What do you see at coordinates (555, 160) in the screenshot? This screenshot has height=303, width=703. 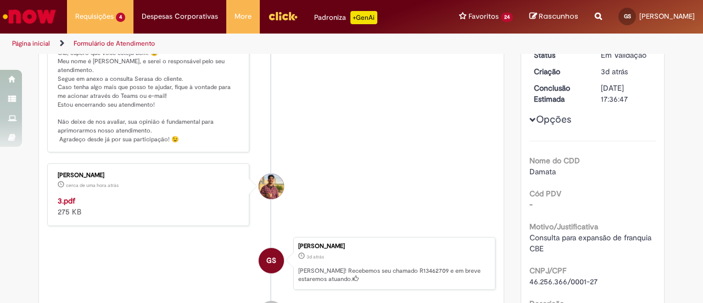 I see `b: Nome do CDD` at bounding box center [555, 160].